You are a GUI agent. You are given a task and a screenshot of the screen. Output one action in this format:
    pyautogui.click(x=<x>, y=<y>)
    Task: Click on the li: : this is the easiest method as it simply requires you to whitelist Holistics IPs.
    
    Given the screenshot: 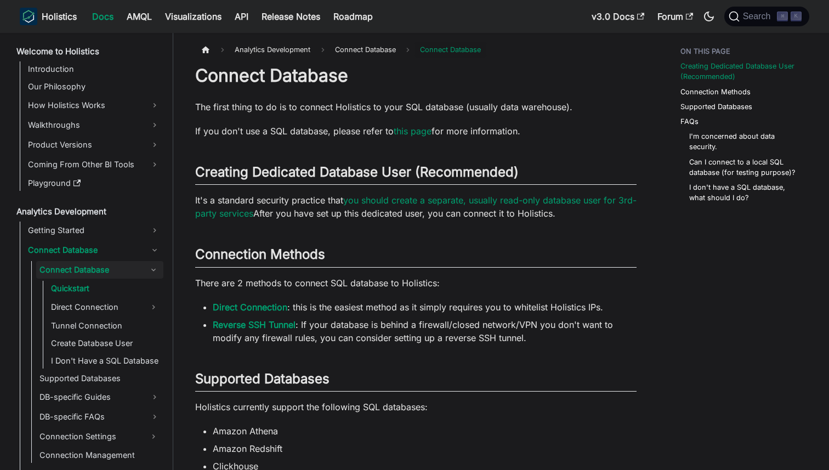 What is the action you would take?
    pyautogui.click(x=424, y=307)
    